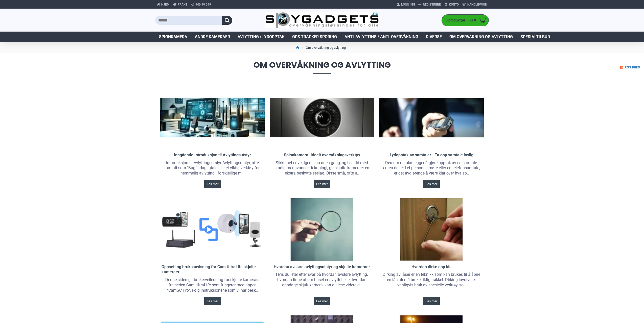  Describe the element at coordinates (632, 67) in the screenshot. I see `span: RSS Feed` at that location.